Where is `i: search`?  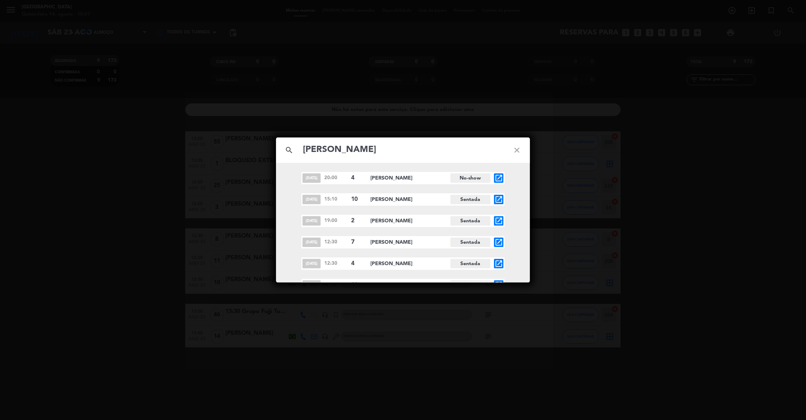 i: search is located at coordinates (289, 150).